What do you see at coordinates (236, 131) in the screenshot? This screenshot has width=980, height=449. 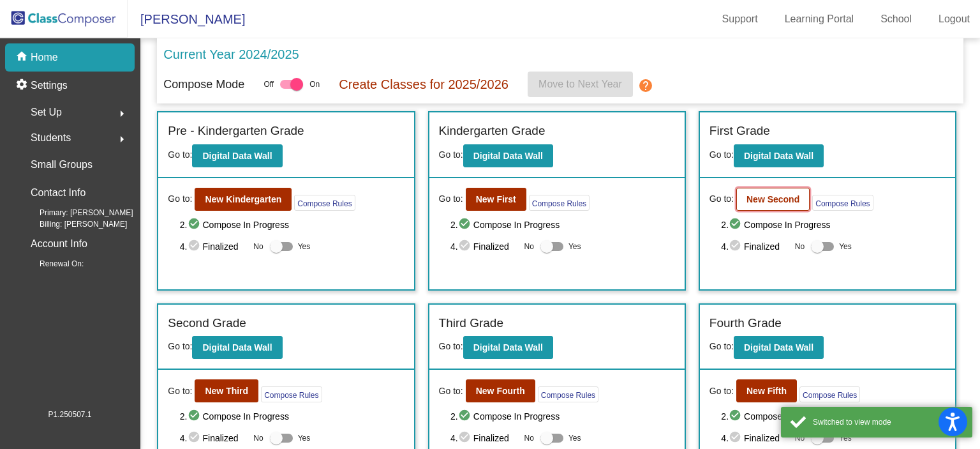 I see `label: Pre - Kindergarten Grade` at bounding box center [236, 131].